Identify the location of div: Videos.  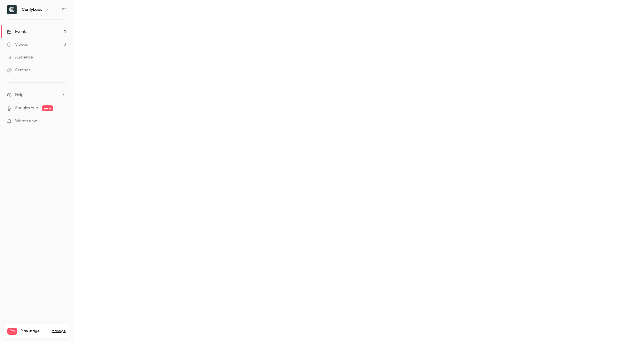
(17, 44).